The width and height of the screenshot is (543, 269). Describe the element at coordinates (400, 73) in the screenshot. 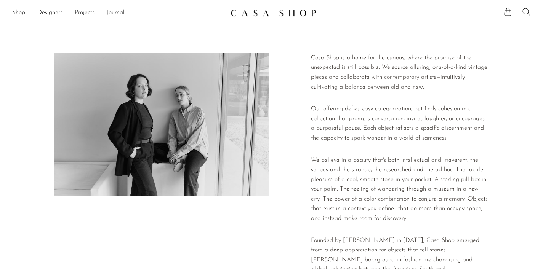

I see `p: Casa Shop is a home for the curious, where the promise of the unexpected is still possible. We so...` at that location.